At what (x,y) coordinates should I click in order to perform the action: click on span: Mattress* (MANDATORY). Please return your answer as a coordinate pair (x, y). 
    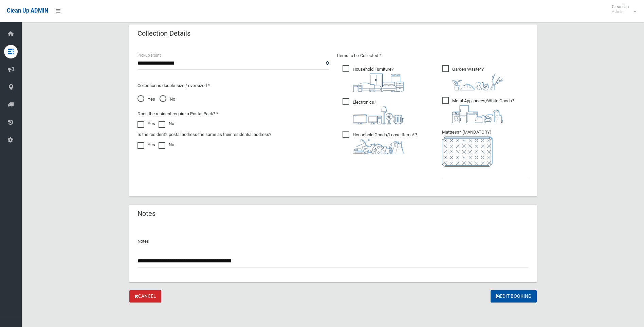
    Looking at the image, I should click on (485, 148).